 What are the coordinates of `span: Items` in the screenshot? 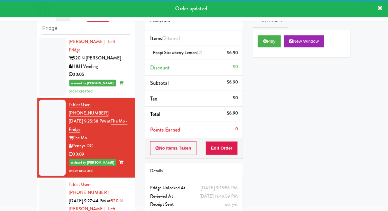 It's located at (165, 38).